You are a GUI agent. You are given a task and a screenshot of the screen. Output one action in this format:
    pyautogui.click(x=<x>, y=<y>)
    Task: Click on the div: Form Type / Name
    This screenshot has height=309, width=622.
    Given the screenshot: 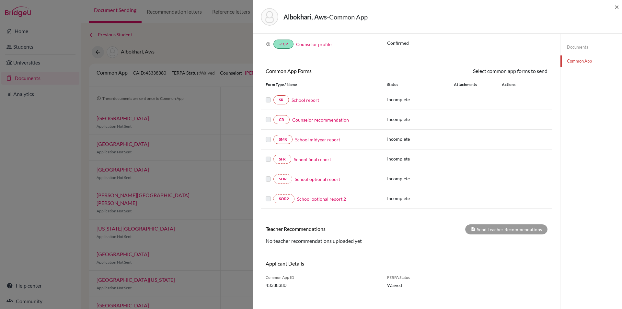 What is the action you would take?
    pyautogui.click(x=322, y=85)
    